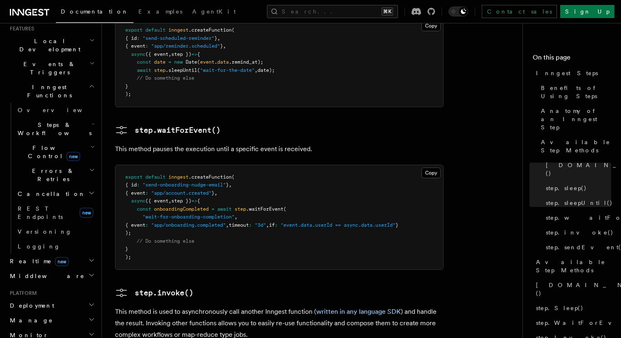  What do you see at coordinates (266, 70) in the screenshot?
I see `span: date);` at bounding box center [266, 70].